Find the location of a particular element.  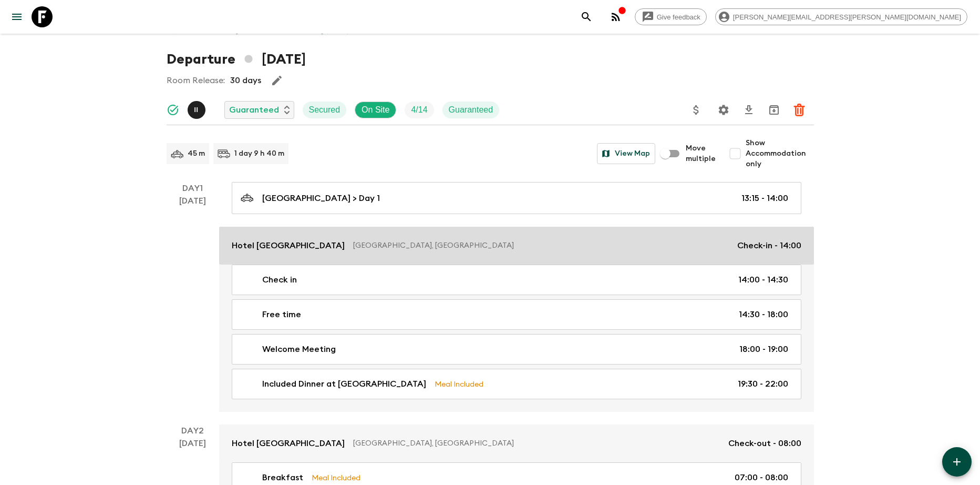

button: Update Price, Early Bird Discount and Costs is located at coordinates (696, 110).